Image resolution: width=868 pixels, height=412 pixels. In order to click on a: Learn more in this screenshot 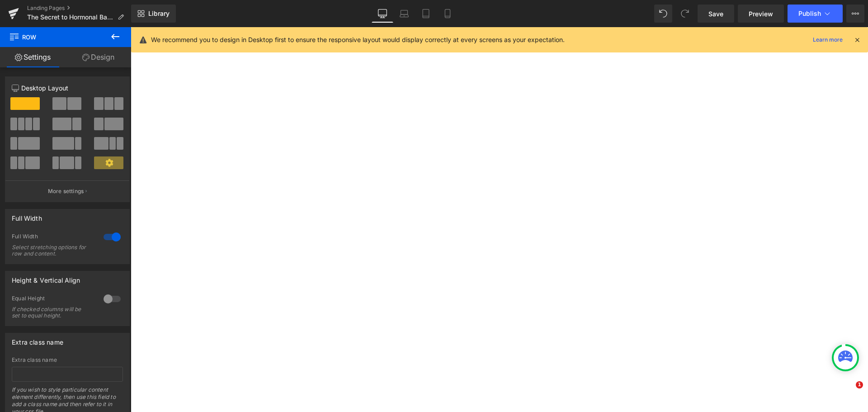, I will do `click(828, 40)`.